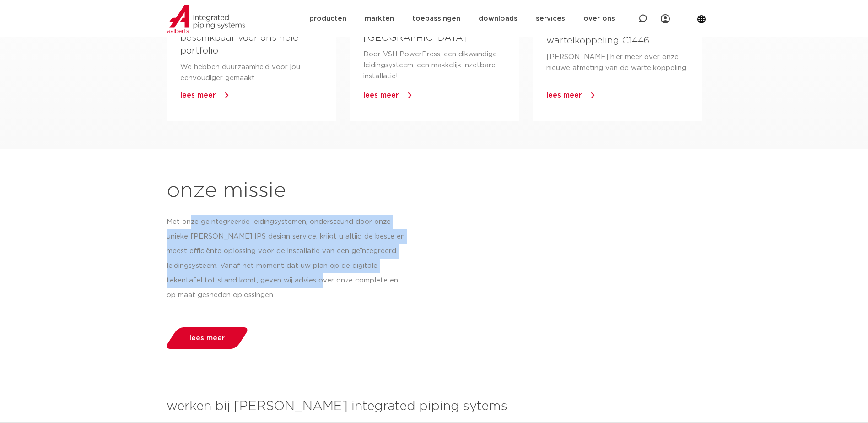 The width and height of the screenshot is (868, 423). I want to click on a: nieuw:VSHXPress wartelkoppeling C1446, so click(598, 33).